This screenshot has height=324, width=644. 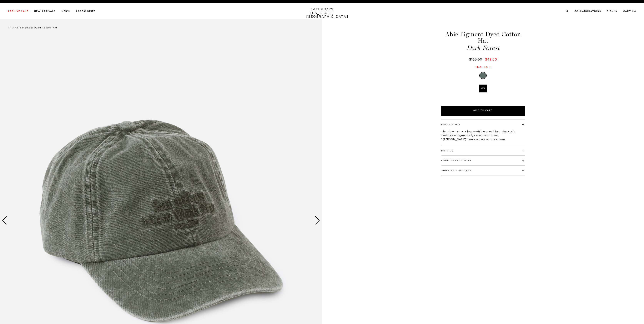 I want to click on span: Abie Pigment Dyed Cotton Hat, so click(x=36, y=28).